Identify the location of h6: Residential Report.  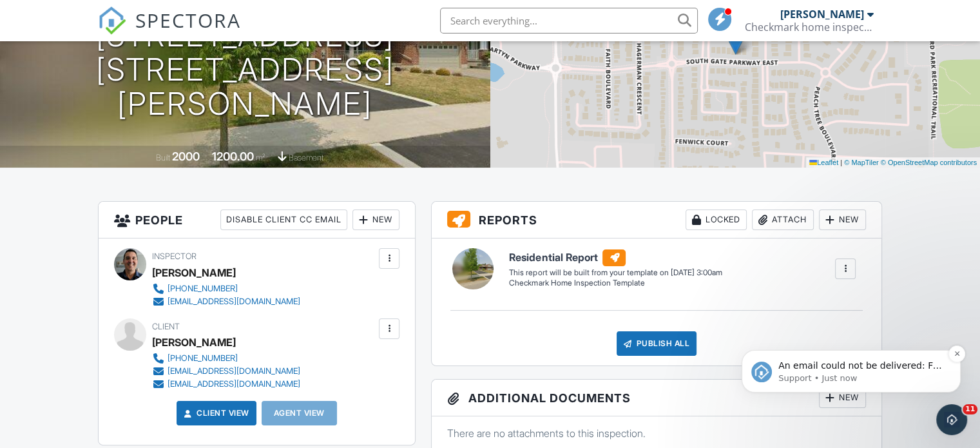
(615, 258).